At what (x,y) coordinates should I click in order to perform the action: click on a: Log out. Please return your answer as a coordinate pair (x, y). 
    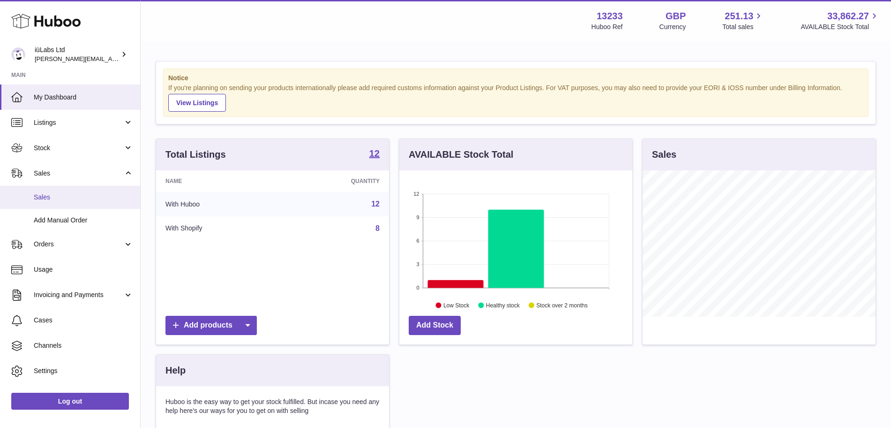
    Looking at the image, I should click on (70, 401).